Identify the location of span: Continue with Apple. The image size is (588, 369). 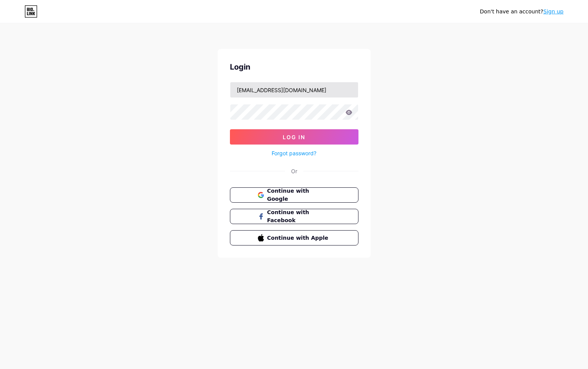
(298, 238).